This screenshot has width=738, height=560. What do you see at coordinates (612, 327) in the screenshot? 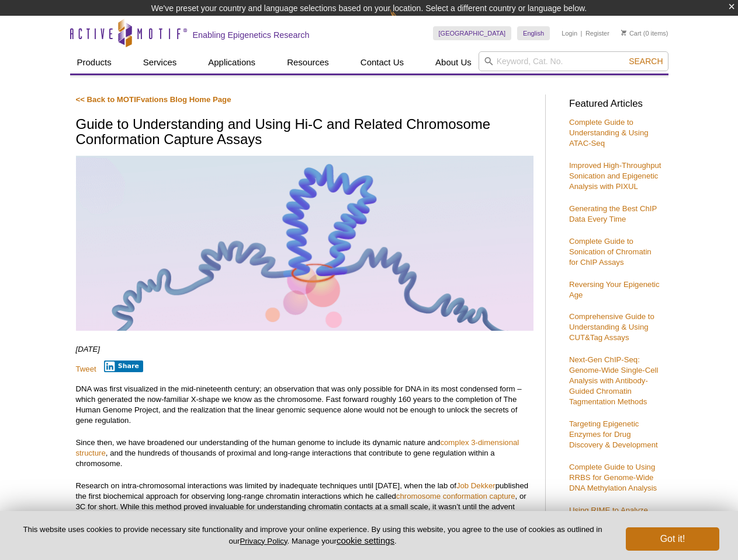
I see `a: Comprehensive Guide to Understanding & Using CUT&Tag Assays` at bounding box center [612, 327].